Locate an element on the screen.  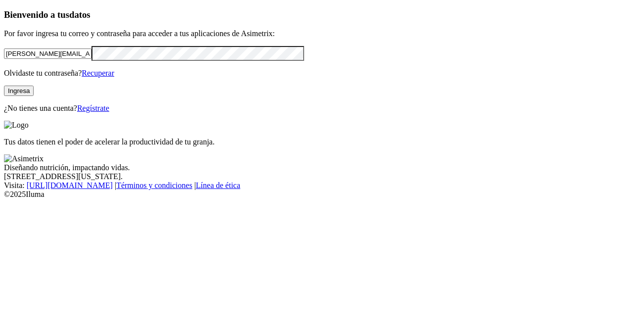
p: ¿No tienes una cuenta? is located at coordinates (316, 108).